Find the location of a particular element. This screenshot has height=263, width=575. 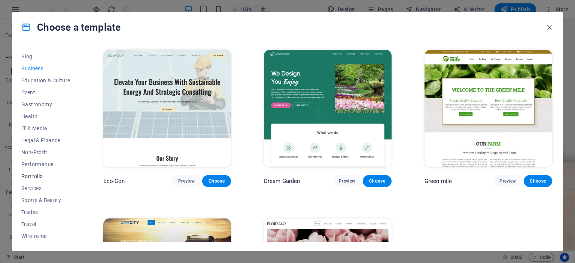

span: Trades is located at coordinates (46, 212).